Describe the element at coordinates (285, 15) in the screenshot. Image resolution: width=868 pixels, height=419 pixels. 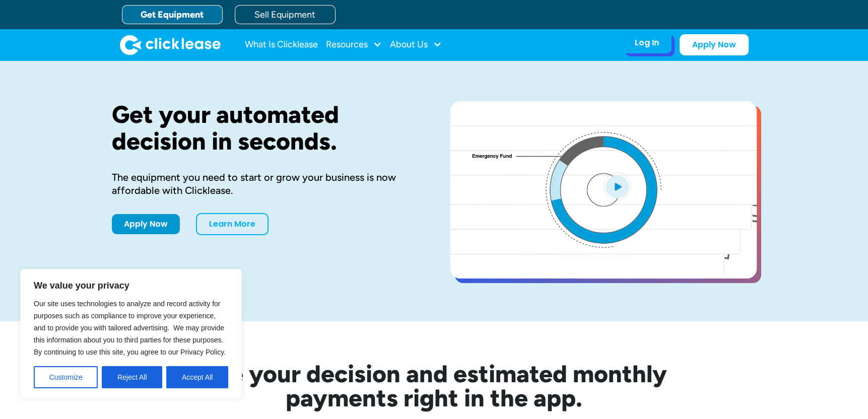
I see `a: Sell Equipment` at that location.